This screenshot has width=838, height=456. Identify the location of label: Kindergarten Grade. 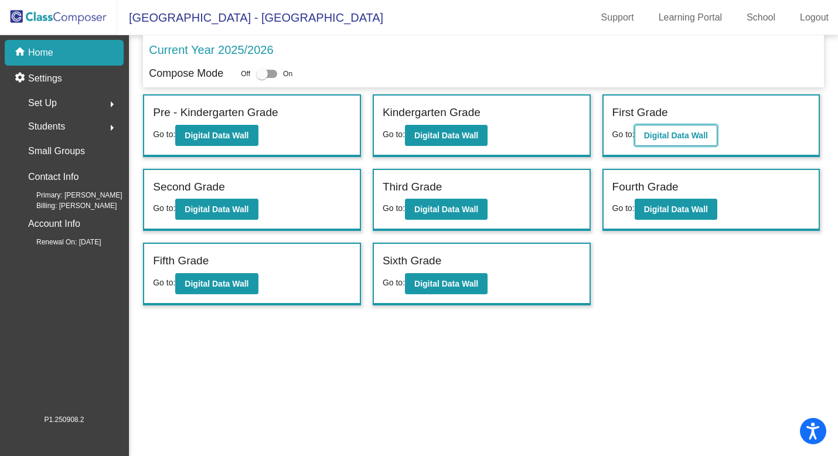
(431, 112).